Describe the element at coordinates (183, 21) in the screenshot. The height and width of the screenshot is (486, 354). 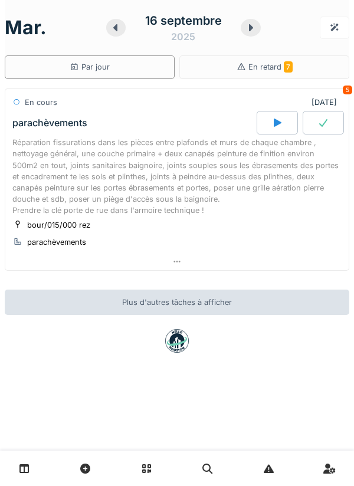
I see `div: 16 septembre` at that location.